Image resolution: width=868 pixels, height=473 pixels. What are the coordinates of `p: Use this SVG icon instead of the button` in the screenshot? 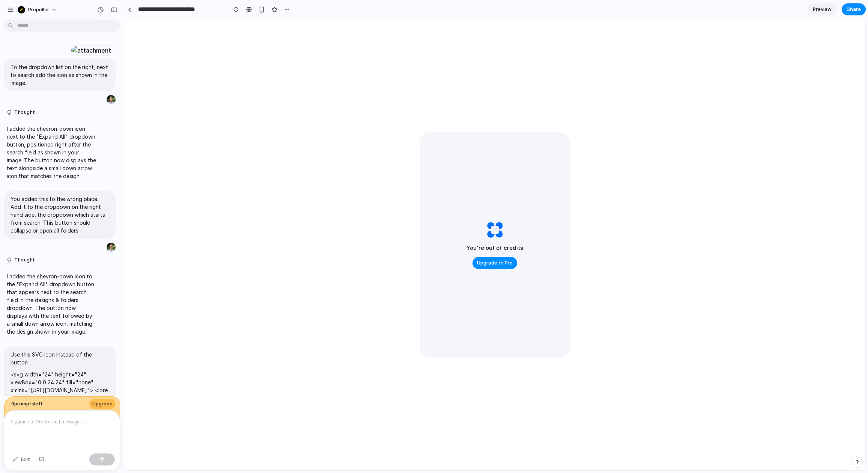 It's located at (60, 358).